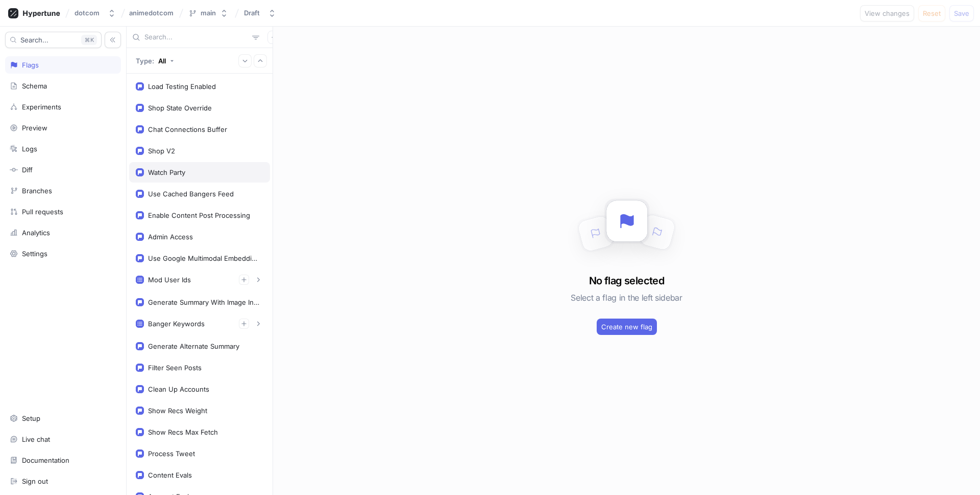  I want to click on button: Save, so click(962, 14).